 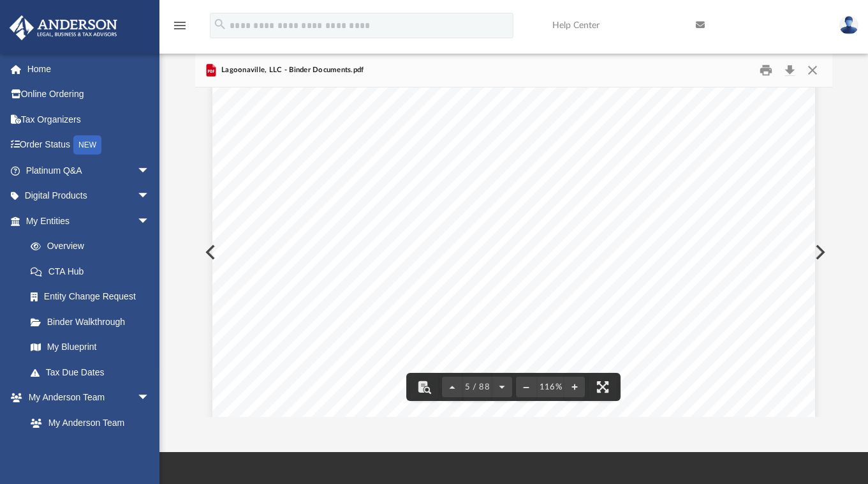 What do you see at coordinates (502, 387) in the screenshot?
I see `button: Next page` at bounding box center [502, 387].